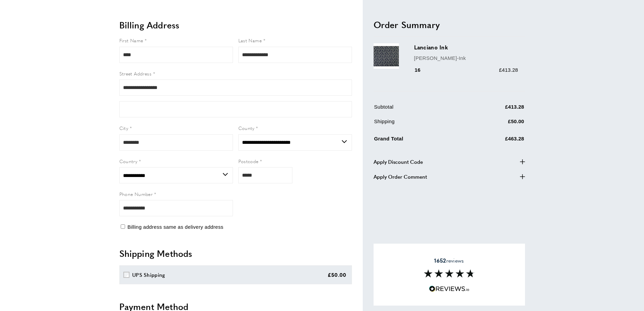 The width and height of the screenshot is (644, 311). What do you see at coordinates (449, 260) in the screenshot?
I see `span: reviews` at bounding box center [449, 260].